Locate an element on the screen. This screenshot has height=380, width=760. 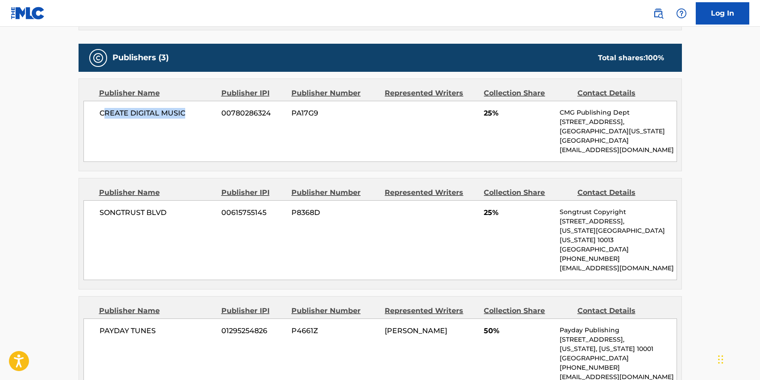
span: PA17G9 is located at coordinates (335, 113).